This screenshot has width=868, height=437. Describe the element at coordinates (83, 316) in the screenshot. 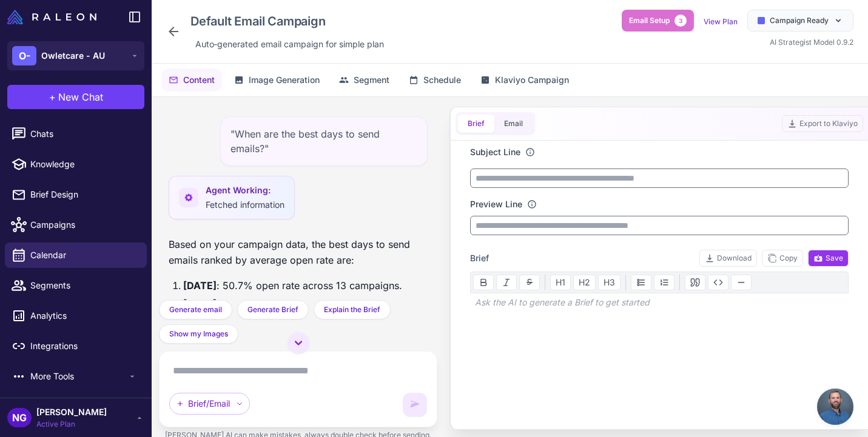

I see `span: Analytics` at that location.